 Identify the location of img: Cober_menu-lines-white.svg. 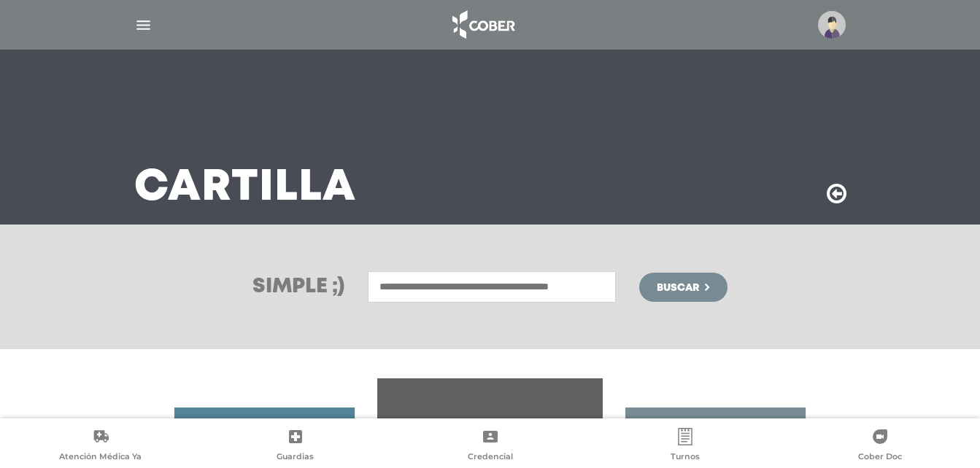
(143, 25).